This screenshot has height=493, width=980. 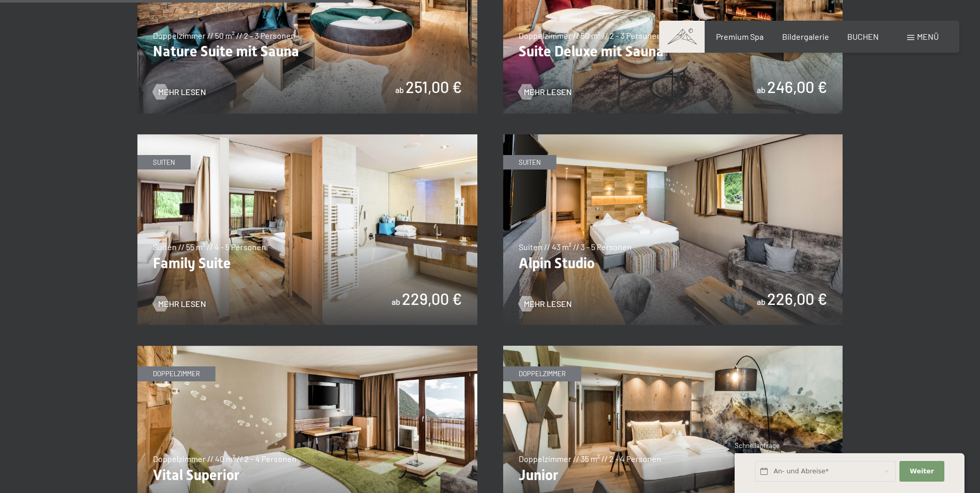 What do you see at coordinates (307, 349) in the screenshot?
I see `a: Vital Superior` at bounding box center [307, 349].